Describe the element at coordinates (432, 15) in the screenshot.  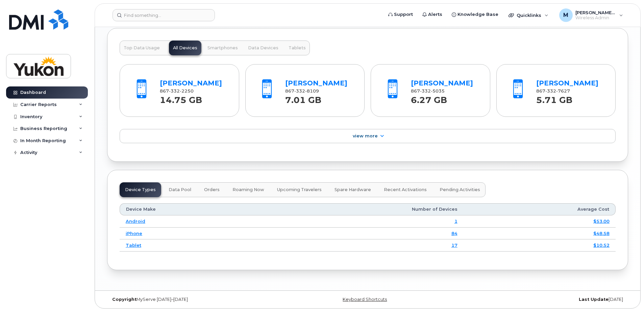
I see `a: Alerts` at that location.